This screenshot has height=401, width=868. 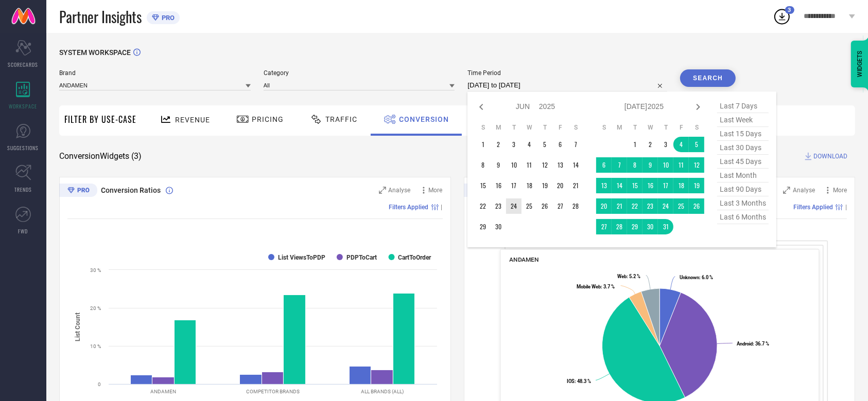 I want to click on td: Sat Jul 26 2025, so click(x=696, y=206).